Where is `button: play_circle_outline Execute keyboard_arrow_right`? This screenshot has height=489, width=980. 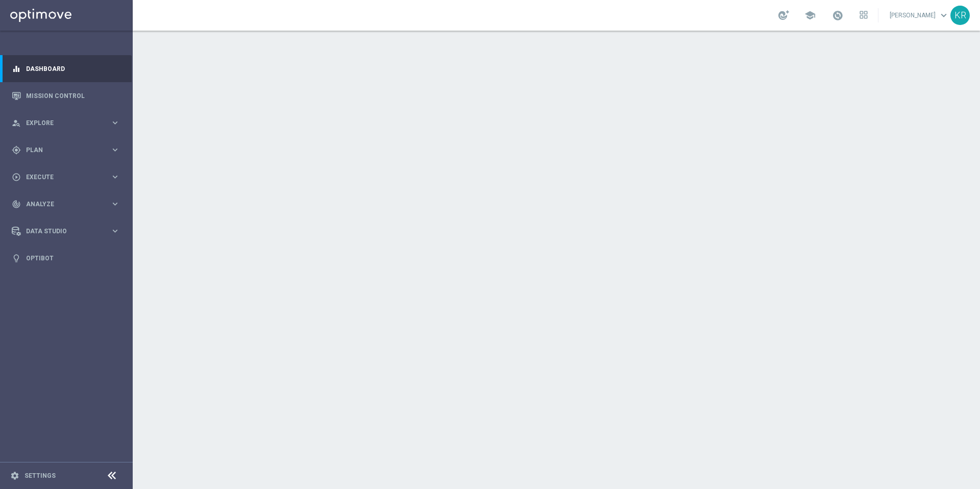
button: play_circle_outline Execute keyboard_arrow_right is located at coordinates (66, 177).